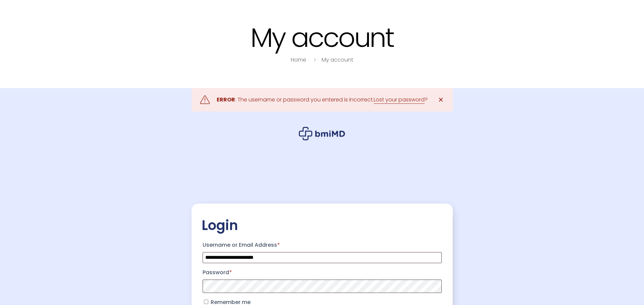  I want to click on i: breadcrumbs separator, so click(315, 60).